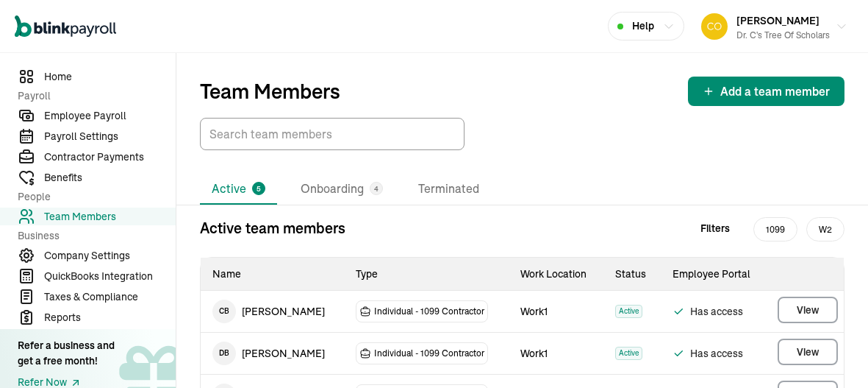  Describe the element at coordinates (259, 189) in the screenshot. I see `span: 5` at that location.